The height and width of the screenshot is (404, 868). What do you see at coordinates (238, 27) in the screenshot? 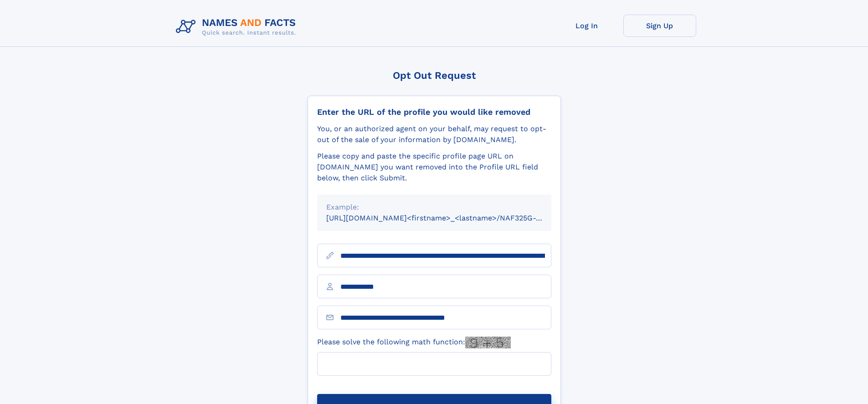
I see `img: Logo Names and Facts` at bounding box center [238, 27].